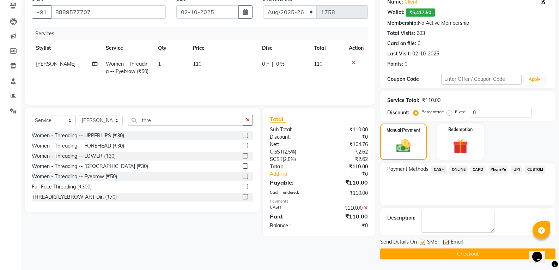 The height and width of the screenshot is (270, 559). What do you see at coordinates (414, 79) in the screenshot?
I see `div: Coupon Code` at bounding box center [414, 79].